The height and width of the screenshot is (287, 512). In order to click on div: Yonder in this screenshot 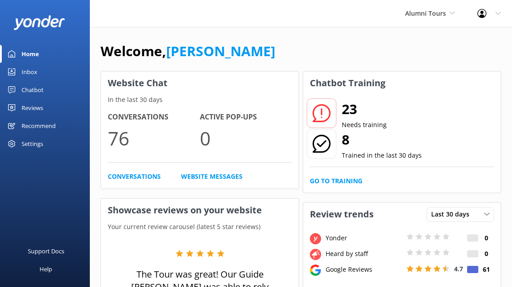, I will do `click(364, 238)`.